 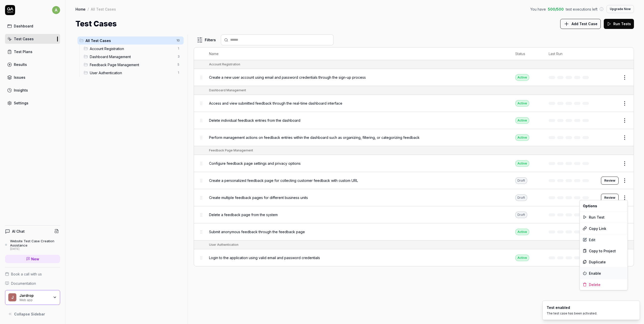 What do you see at coordinates (604, 217) in the screenshot?
I see `div: Run Test` at bounding box center [604, 217].